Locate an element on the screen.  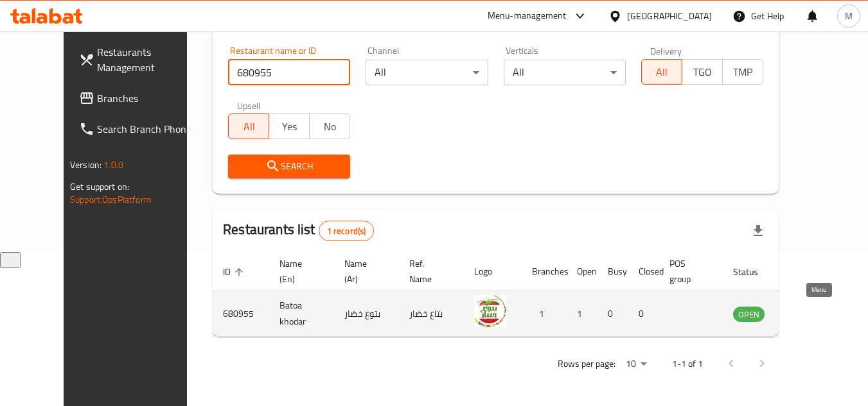
span: Ref. Name is located at coordinates (428, 272).